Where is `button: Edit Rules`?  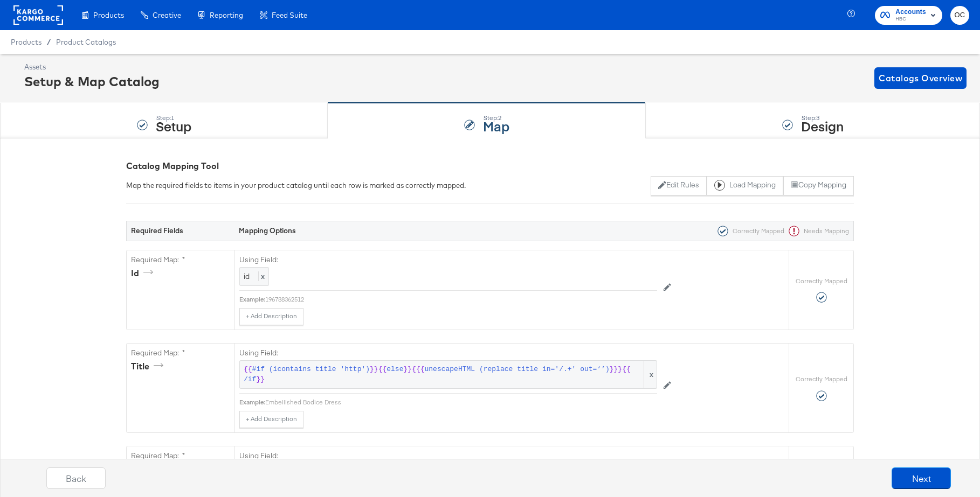
button: Edit Rules is located at coordinates (678, 185).